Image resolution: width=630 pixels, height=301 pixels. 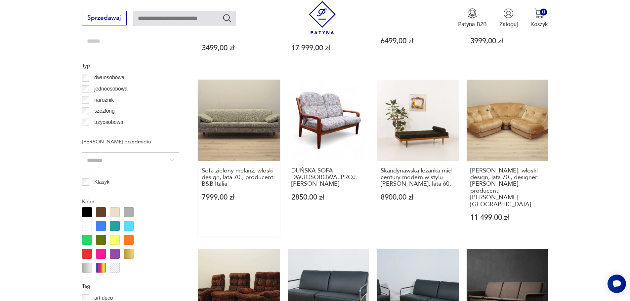 I want to click on img: Patyna - sklep z meblami i dekoracjami vintage, so click(x=322, y=18).